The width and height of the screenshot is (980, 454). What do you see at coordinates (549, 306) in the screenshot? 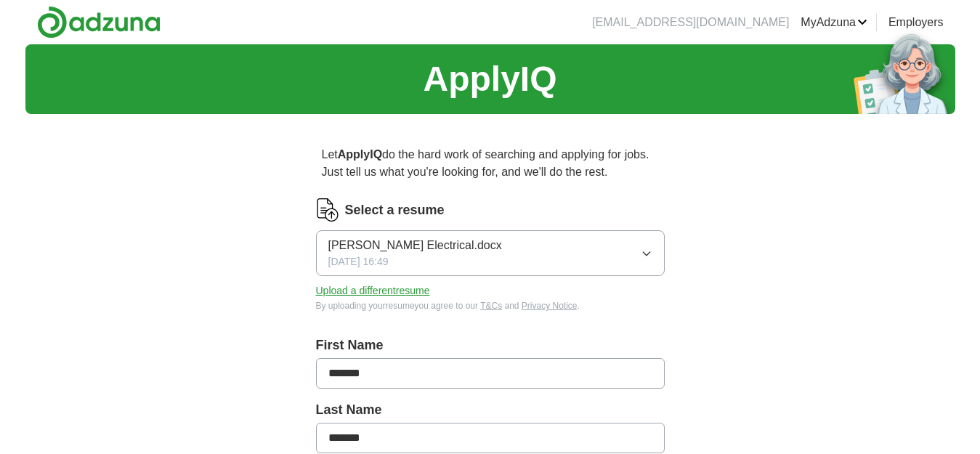
I see `a: Privacy Notice` at bounding box center [549, 306].